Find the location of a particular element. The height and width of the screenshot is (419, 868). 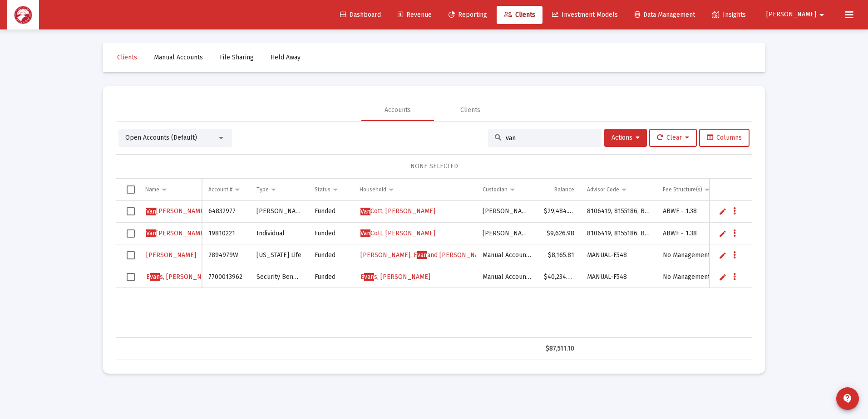

mat-icon: arrow_drop_down is located at coordinates (822, 15).